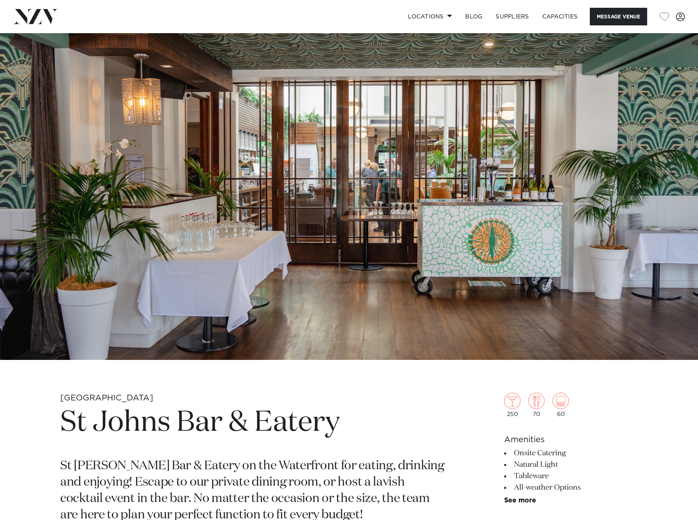  I want to click on a: SUPPLIERS, so click(512, 16).